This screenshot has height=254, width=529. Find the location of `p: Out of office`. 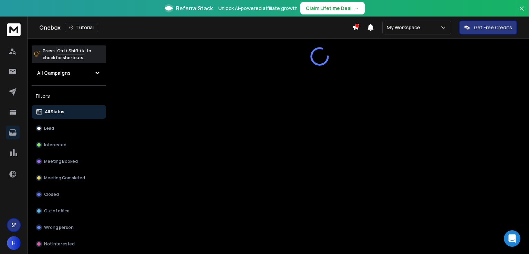

p: Out of office is located at coordinates (57, 211).